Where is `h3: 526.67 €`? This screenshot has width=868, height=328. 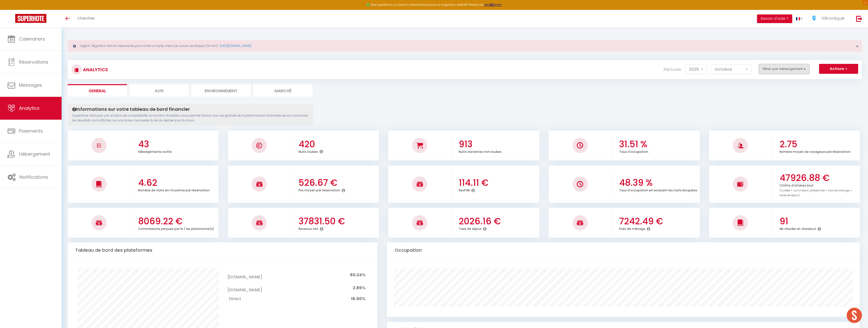 h3: 526.67 € is located at coordinates (338, 182).